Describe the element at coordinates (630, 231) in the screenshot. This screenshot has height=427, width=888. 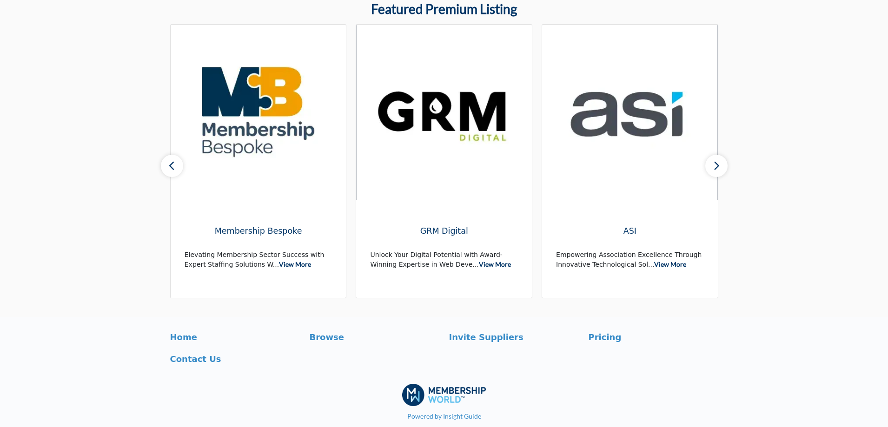
I see `a: ASI` at that location.